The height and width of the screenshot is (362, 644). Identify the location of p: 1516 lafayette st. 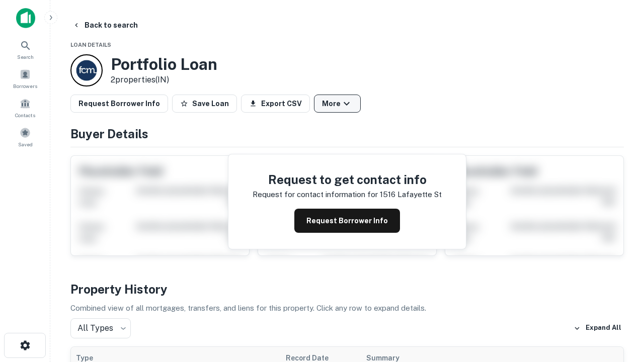
(410, 194).